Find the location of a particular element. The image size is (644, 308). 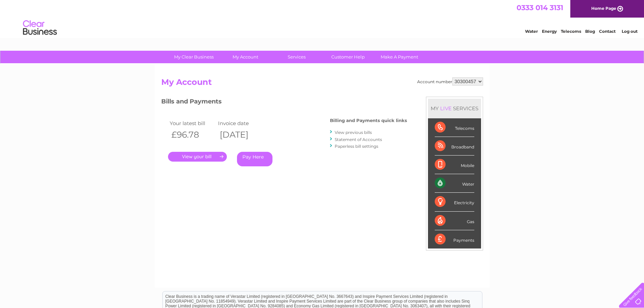

div: Broadband is located at coordinates (454, 146).